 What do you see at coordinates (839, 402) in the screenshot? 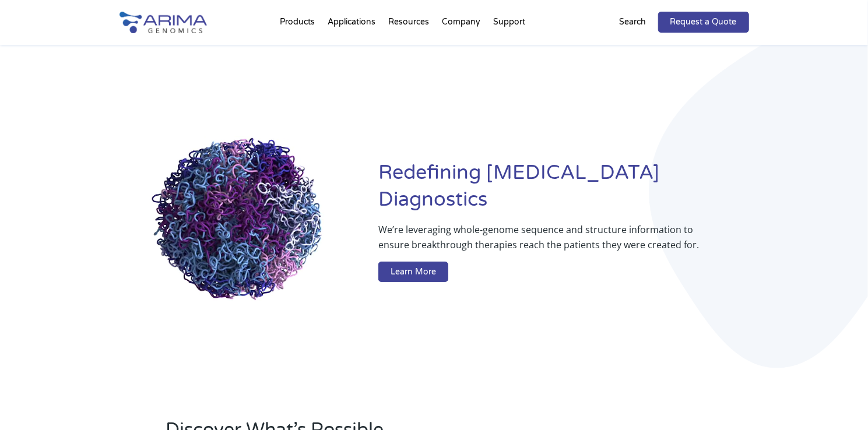
I see `div: Chat Widget` at bounding box center [839, 402].